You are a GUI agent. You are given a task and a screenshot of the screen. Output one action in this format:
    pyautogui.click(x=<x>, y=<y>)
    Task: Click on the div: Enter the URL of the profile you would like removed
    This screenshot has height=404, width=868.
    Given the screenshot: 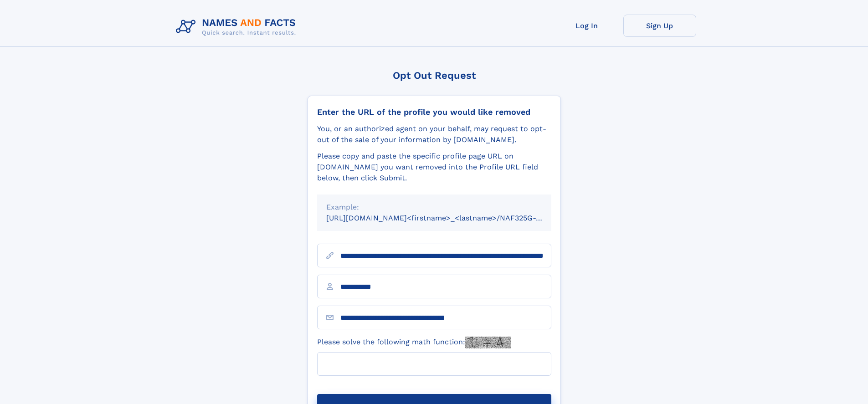 What is the action you would take?
    pyautogui.click(x=434, y=112)
    